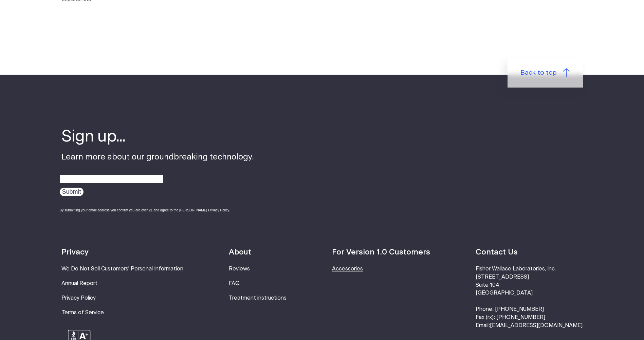  Describe the element at coordinates (122, 269) in the screenshot. I see `a: We Do Not Sell Customers' Personal Information` at that location.